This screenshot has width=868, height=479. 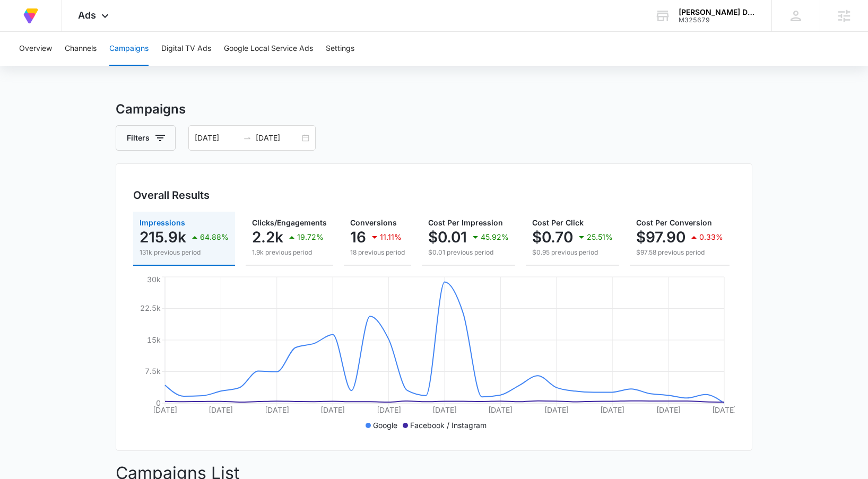 I want to click on p: $0.01 previous period, so click(x=469, y=253).